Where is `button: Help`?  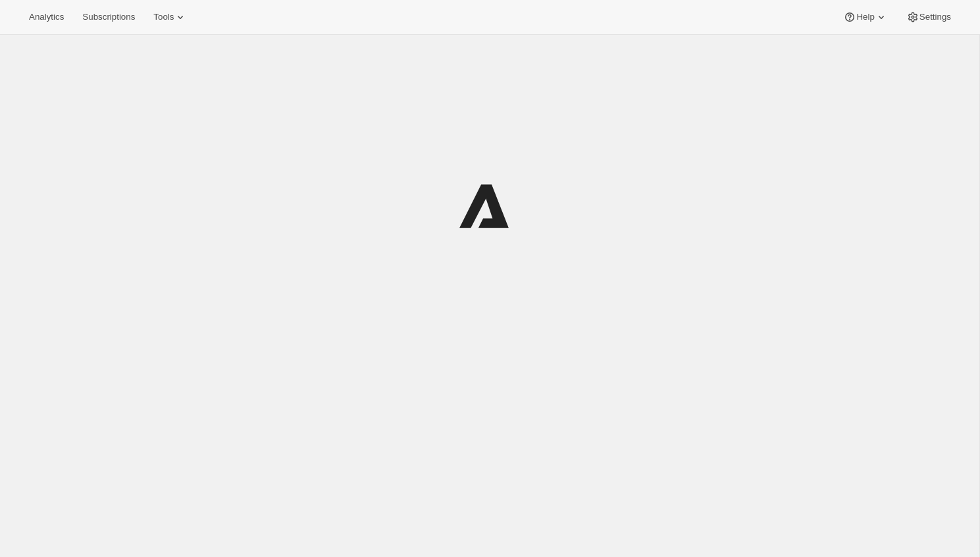
button: Help is located at coordinates (865, 17).